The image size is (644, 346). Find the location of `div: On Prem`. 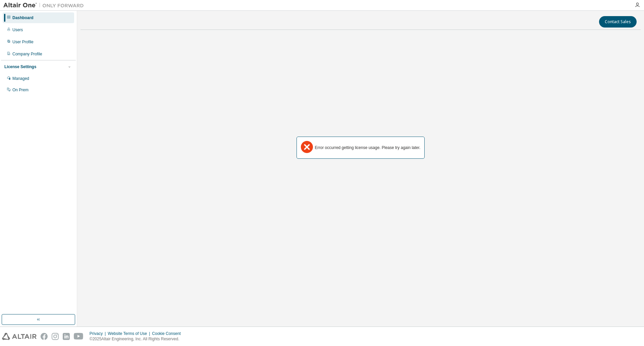

div: On Prem is located at coordinates (21, 90).